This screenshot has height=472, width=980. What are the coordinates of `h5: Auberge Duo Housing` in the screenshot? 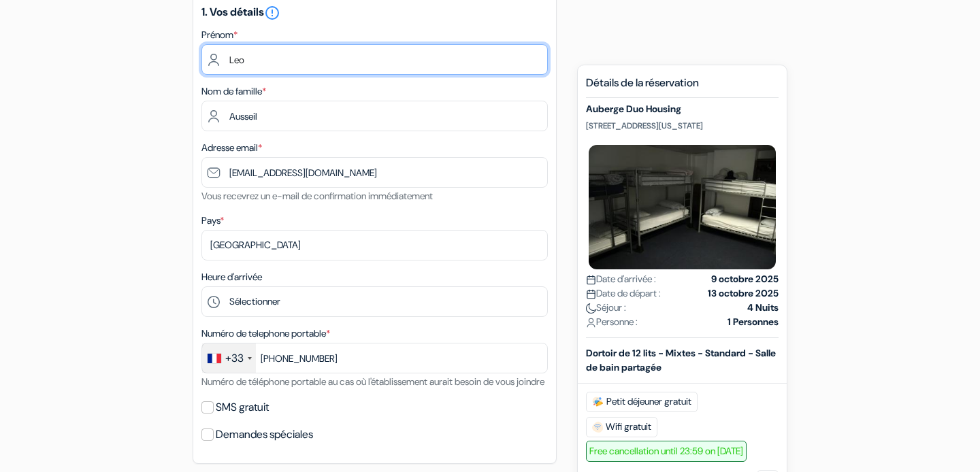 It's located at (682, 109).